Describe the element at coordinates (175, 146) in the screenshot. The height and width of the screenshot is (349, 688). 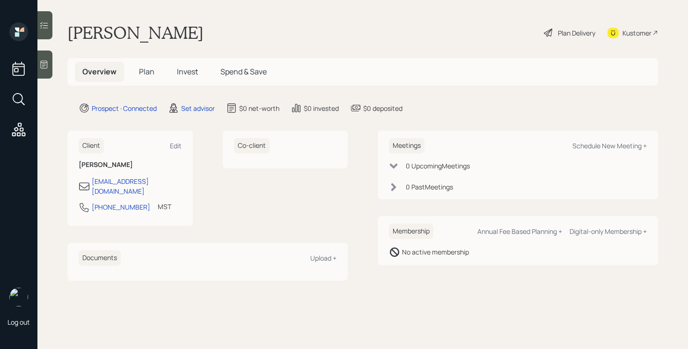
I see `div: Edit` at that location.